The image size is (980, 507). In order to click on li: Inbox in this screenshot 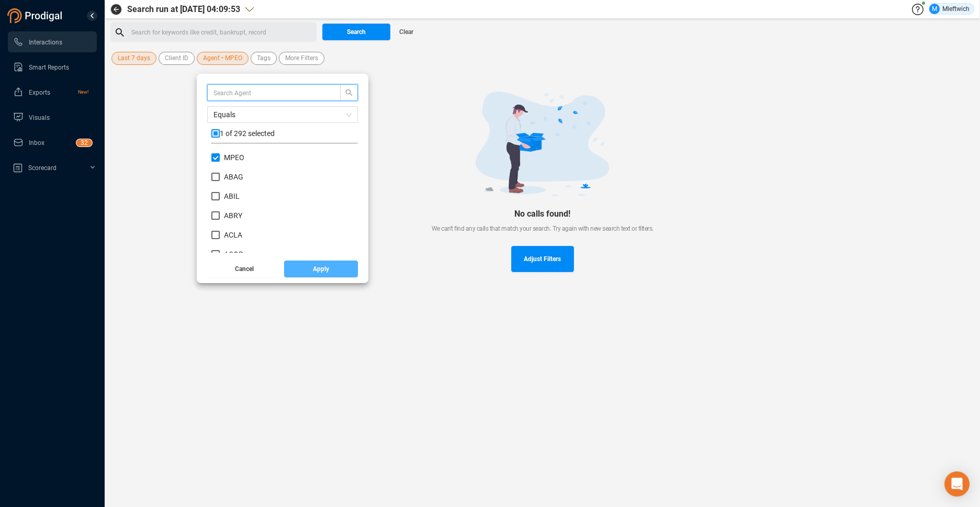, I will do `click(52, 143)`.